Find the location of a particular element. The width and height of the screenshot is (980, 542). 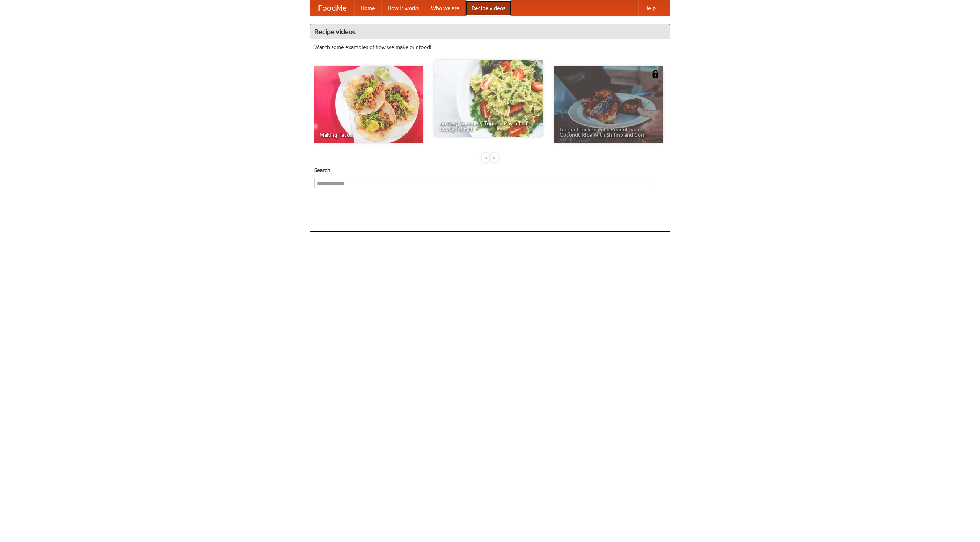

span: An Easy, Summery Tomato Pasta That's Ready for Fall is located at coordinates (488, 126).